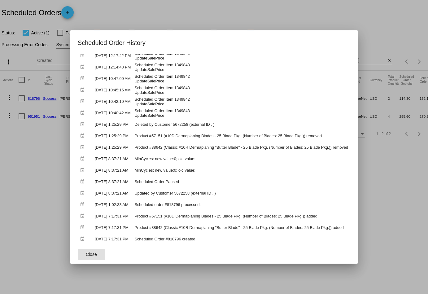  I want to click on span: Close, so click(91, 254).